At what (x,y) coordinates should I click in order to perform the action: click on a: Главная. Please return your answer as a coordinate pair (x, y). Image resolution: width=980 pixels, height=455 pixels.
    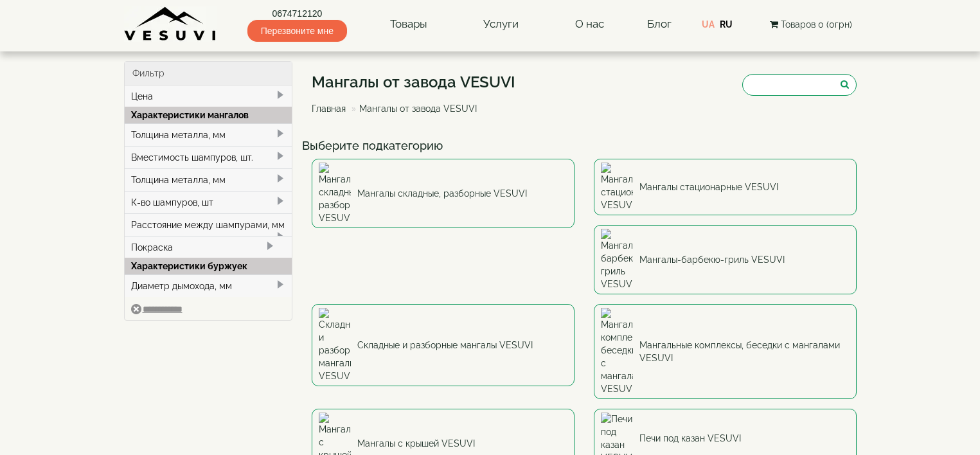
    Looking at the image, I should click on (328, 109).